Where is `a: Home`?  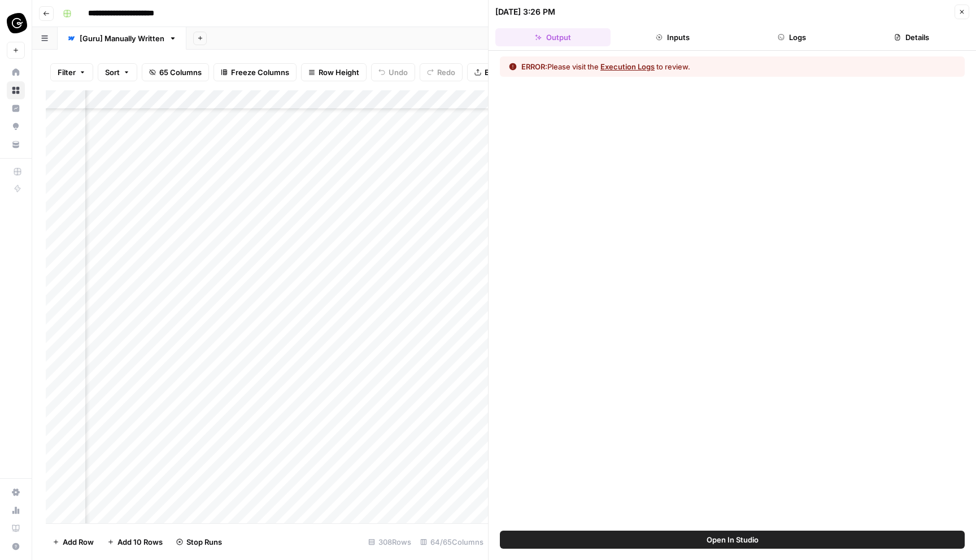 a: Home is located at coordinates (16, 72).